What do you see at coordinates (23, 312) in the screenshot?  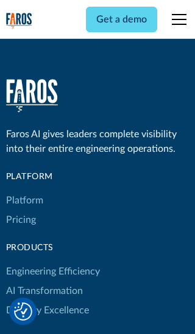 I see `img: Revisit consent button` at bounding box center [23, 312].